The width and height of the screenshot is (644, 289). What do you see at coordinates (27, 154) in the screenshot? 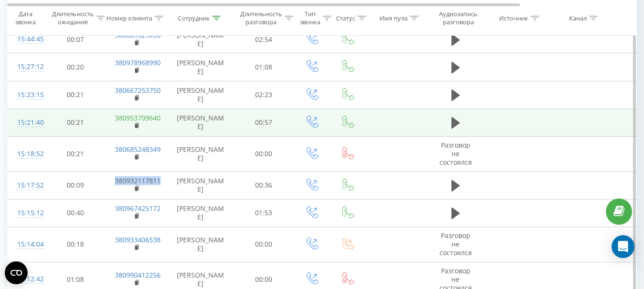
I see `div: 15:18:52` at bounding box center [27, 154].